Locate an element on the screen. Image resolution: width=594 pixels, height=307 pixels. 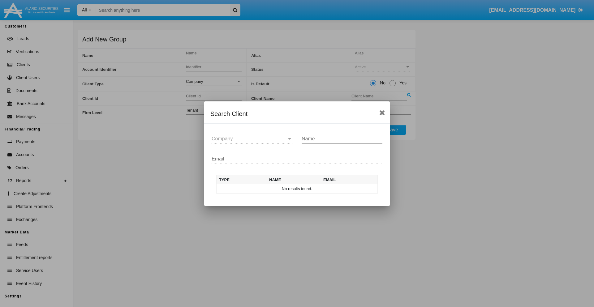
th: Type is located at coordinates (242, 180).